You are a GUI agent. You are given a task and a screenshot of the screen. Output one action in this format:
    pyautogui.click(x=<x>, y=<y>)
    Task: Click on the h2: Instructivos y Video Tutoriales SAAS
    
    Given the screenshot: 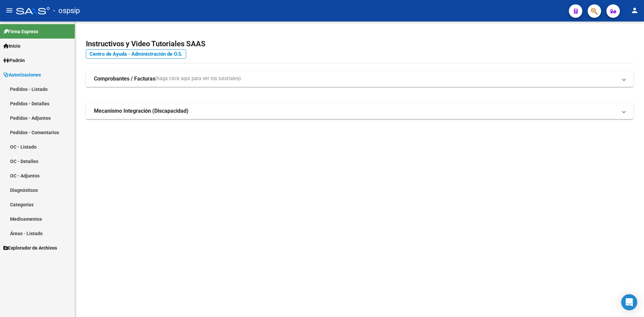 What is the action you would take?
    pyautogui.click(x=360, y=44)
    